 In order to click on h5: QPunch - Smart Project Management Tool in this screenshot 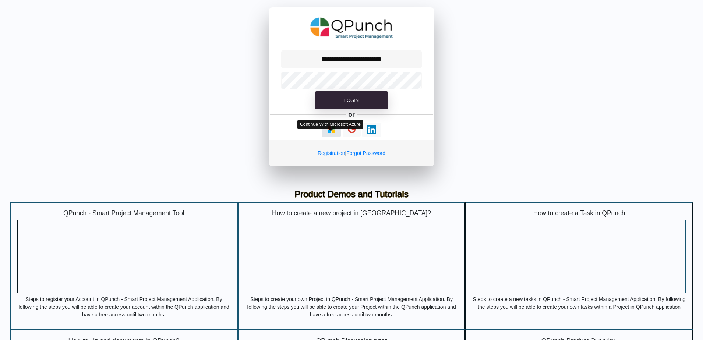, I will do `click(124, 213)`.